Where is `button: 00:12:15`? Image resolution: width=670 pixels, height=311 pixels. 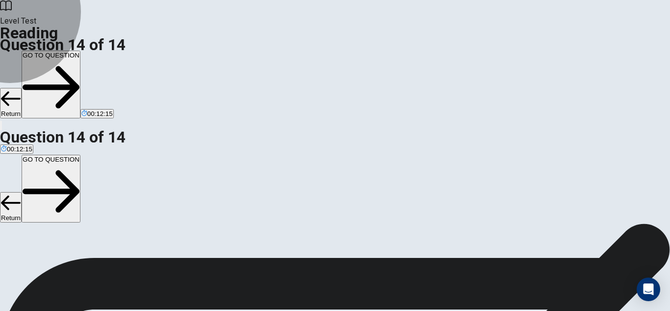 button: 00:12:15 is located at coordinates (97, 113).